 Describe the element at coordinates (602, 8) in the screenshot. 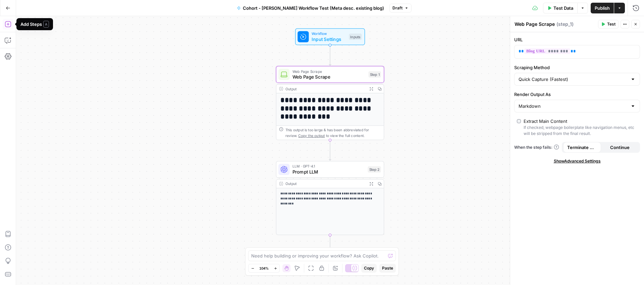

I see `span: Publish` at that location.